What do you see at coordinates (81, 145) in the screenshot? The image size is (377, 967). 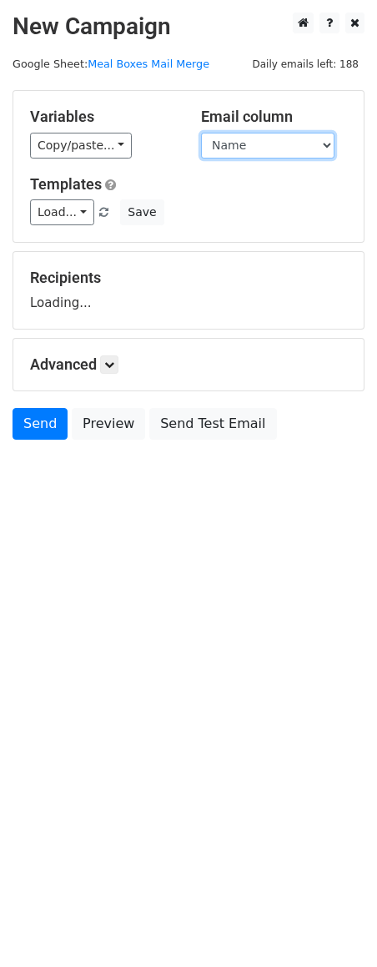 I see `a: Copy/paste...` at bounding box center [81, 145].